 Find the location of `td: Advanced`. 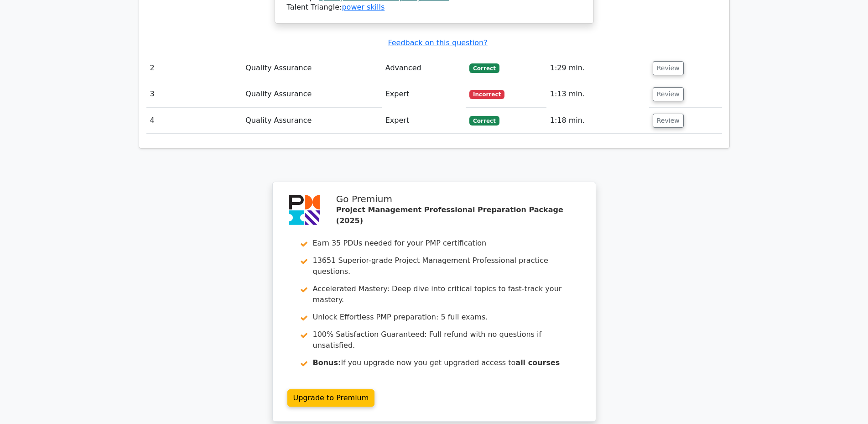

td: Advanced is located at coordinates (424, 68).